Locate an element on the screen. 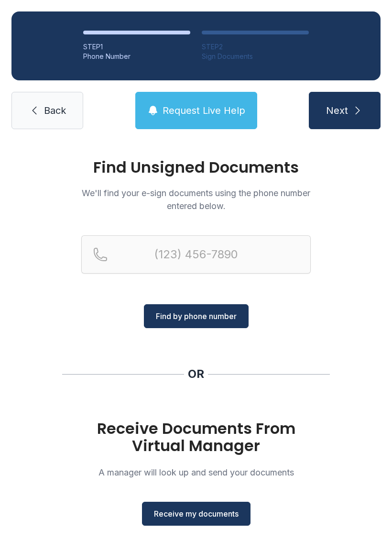 Image resolution: width=392 pixels, height=541 pixels. span: Find by phone number is located at coordinates (196, 316).